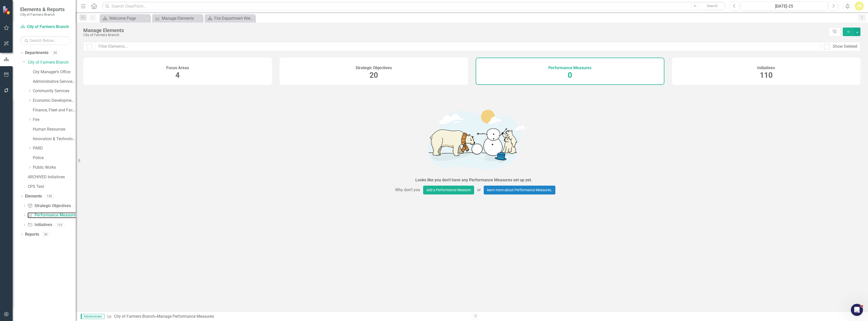  What do you see at coordinates (46, 40) in the screenshot?
I see `input: Search Below...` at bounding box center [46, 40].